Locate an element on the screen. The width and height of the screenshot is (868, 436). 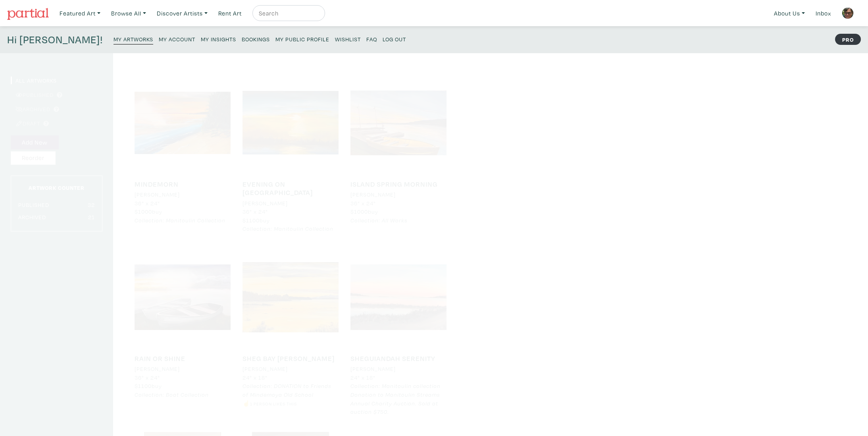
a: All Artworks is located at coordinates (33, 80).